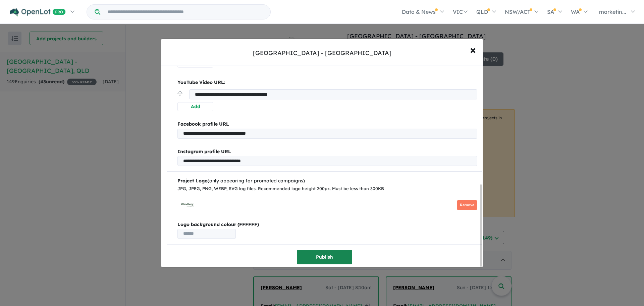 The height and width of the screenshot is (306, 644). What do you see at coordinates (195, 107) in the screenshot?
I see `button: Add` at bounding box center [195, 107].